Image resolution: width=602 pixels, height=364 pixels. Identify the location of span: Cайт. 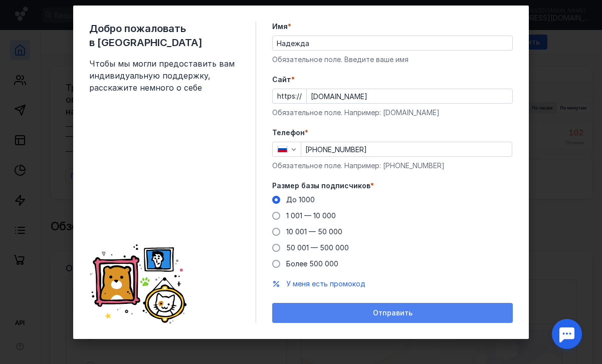
(282, 80).